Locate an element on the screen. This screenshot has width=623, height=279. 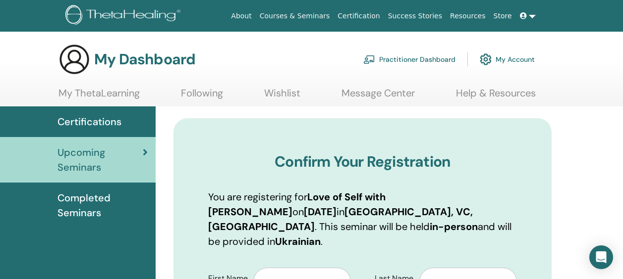
a: Following is located at coordinates (202, 97).